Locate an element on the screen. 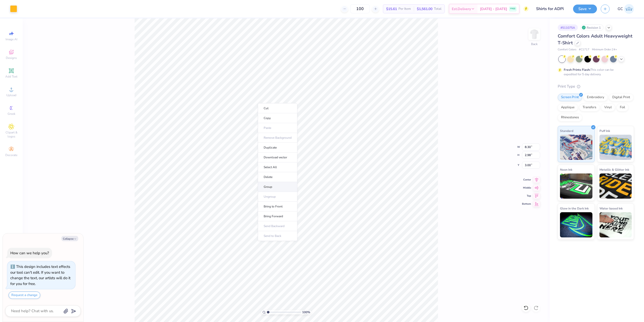 This screenshot has width=644, height=322. div: This color can be expedited for 5 day delivery. is located at coordinates (594, 72).